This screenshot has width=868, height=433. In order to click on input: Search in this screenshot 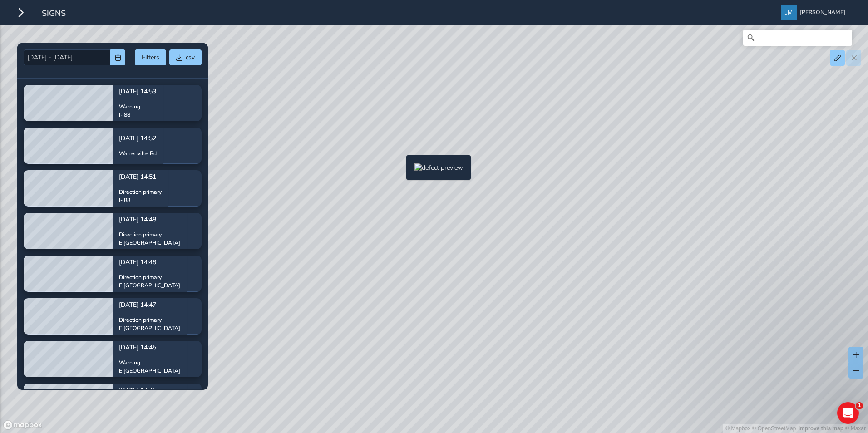, I will do `click(797, 38)`.